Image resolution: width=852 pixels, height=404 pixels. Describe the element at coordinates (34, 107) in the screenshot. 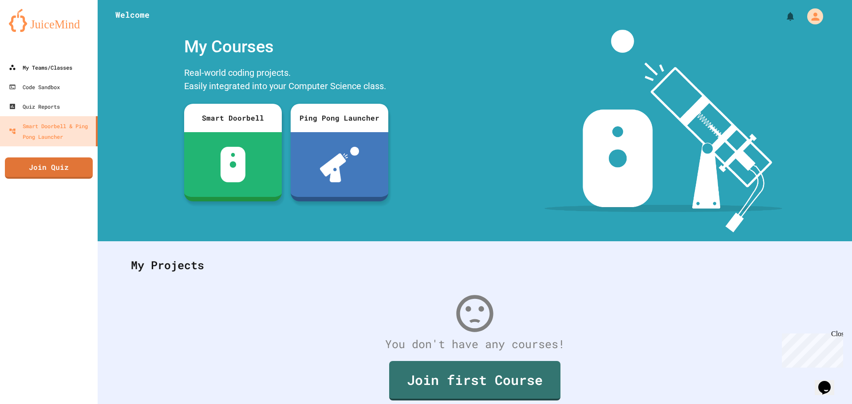

I see `div: Quiz Reports` at that location.